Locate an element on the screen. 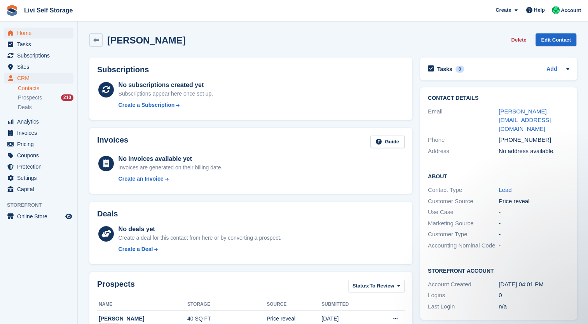 The image size is (588, 324). h2: Storefront Account is located at coordinates (499, 271).